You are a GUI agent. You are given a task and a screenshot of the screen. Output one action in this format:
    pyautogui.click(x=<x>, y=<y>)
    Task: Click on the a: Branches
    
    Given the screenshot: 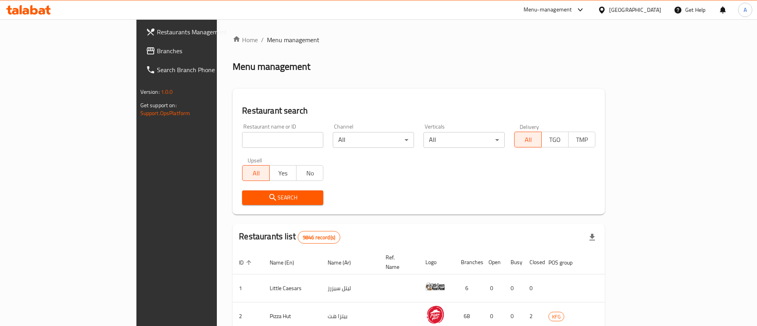 What is the action you would take?
    pyautogui.click(x=201, y=51)
    